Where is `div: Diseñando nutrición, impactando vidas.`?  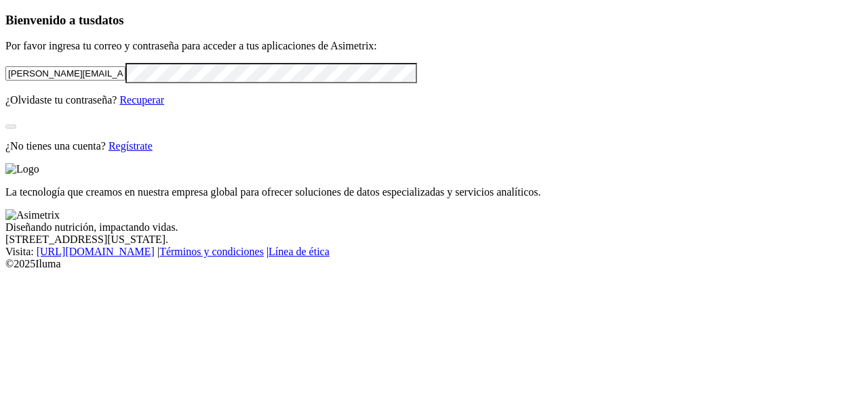 div: Diseñando nutrición, impactando vidas. is located at coordinates (434, 228).